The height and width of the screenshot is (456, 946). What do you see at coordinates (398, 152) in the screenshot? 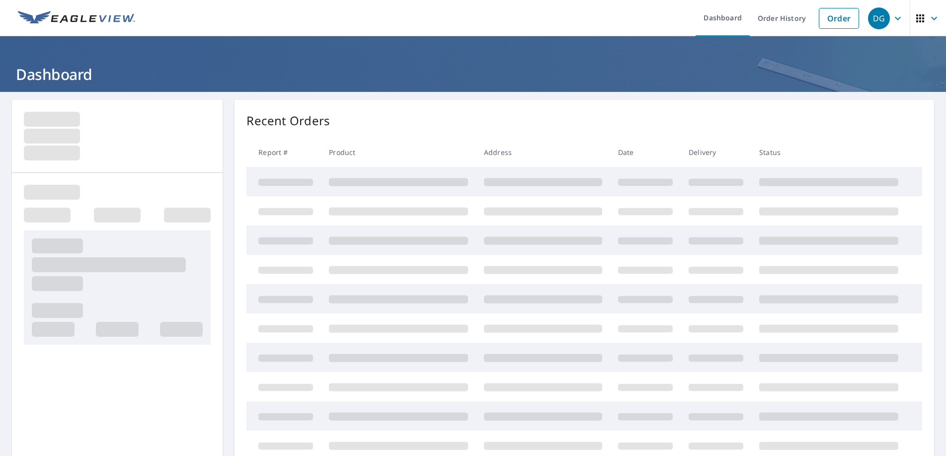
I see `th: Product` at bounding box center [398, 152].